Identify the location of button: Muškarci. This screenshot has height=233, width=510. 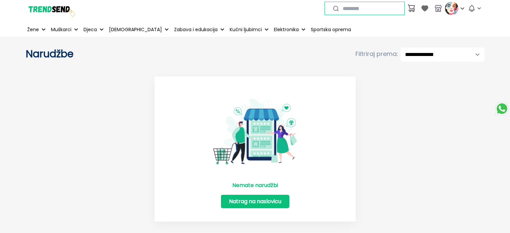
(64, 30).